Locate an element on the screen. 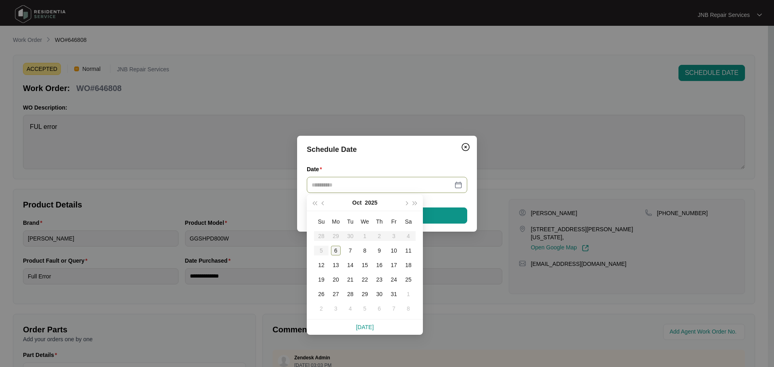 The height and width of the screenshot is (367, 774). div: 16 is located at coordinates (379, 265).